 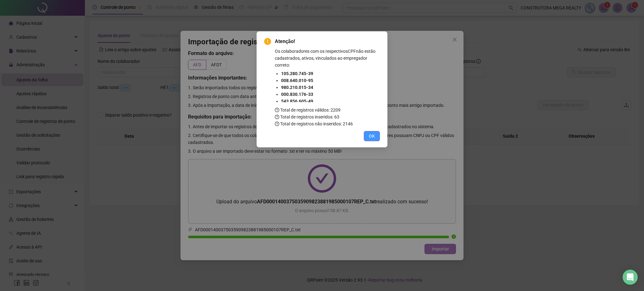 I want to click on span: OK, so click(x=372, y=136).